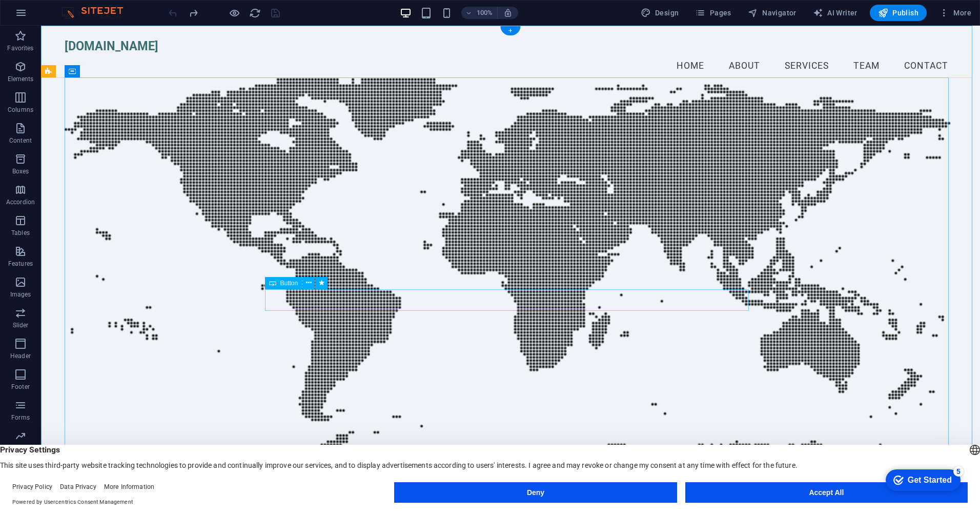 Image resolution: width=980 pixels, height=513 pixels. Describe the element at coordinates (20, 48) in the screenshot. I see `p: Favorites` at that location.